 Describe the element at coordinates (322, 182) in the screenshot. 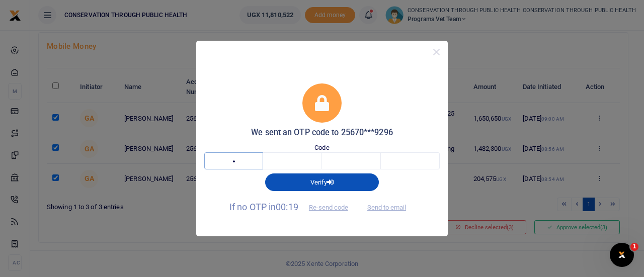

I see `button: Verify` at that location.